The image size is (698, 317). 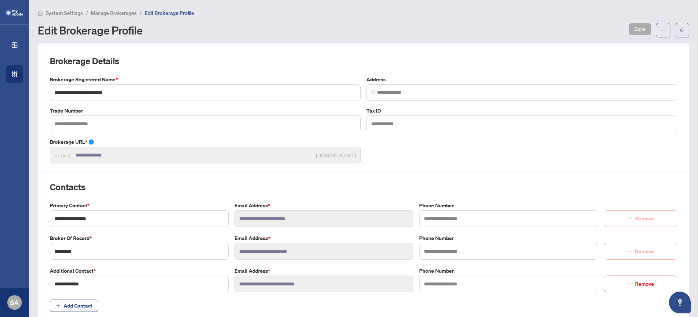 What do you see at coordinates (682, 30) in the screenshot?
I see `span: arrow-left` at bounding box center [682, 30].